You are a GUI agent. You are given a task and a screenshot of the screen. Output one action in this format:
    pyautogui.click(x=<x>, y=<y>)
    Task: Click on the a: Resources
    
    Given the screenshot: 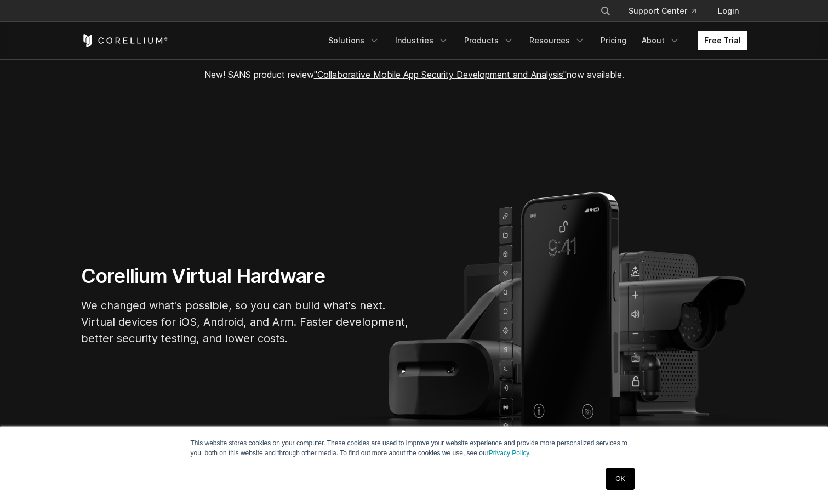 What is the action you would take?
    pyautogui.click(x=557, y=41)
    